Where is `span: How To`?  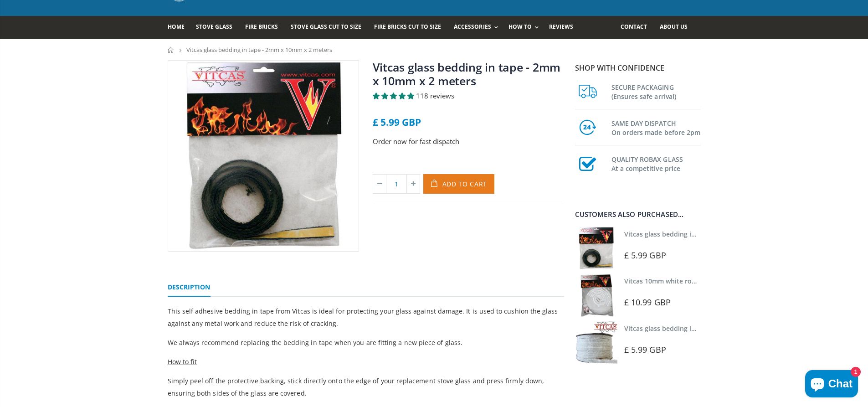 span: How To is located at coordinates (520, 26).